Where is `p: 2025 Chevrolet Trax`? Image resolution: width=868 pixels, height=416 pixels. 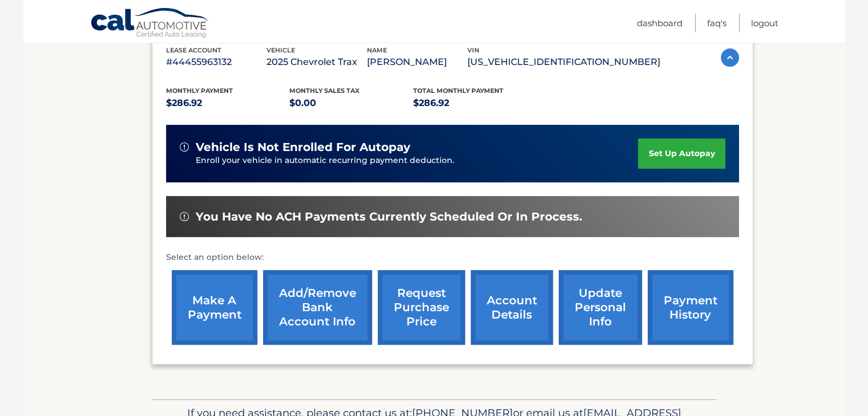 p: 2025 Chevrolet Trax is located at coordinates (316, 62).